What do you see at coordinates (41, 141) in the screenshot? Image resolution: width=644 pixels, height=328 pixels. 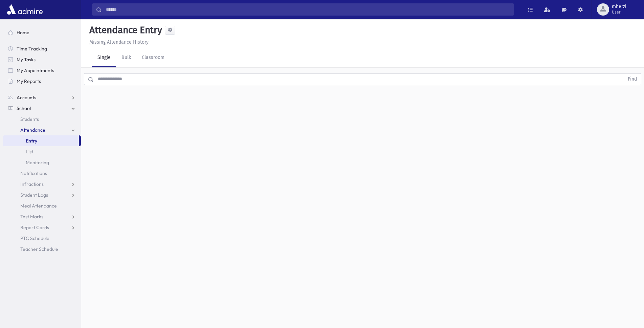 I see `a: Entry` at bounding box center [41, 141].